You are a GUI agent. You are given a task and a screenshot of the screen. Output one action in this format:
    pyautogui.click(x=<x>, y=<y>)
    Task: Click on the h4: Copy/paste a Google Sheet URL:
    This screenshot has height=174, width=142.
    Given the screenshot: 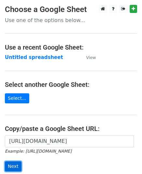 What is the action you would take?
    pyautogui.click(x=71, y=129)
    